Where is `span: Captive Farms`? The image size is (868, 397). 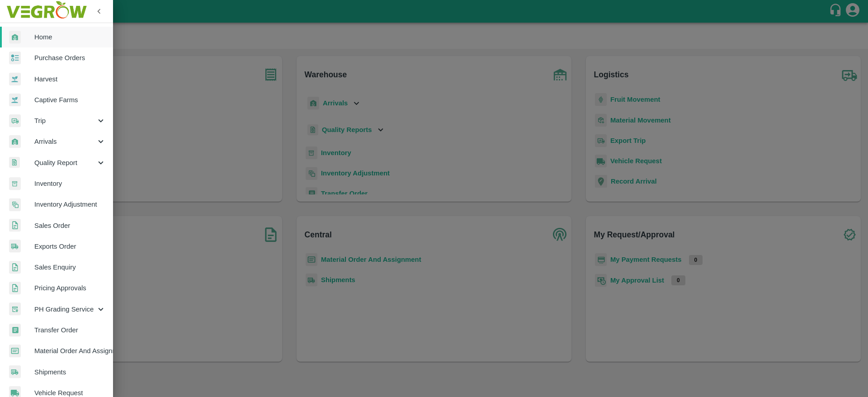 span: Captive Farms is located at coordinates (70, 100).